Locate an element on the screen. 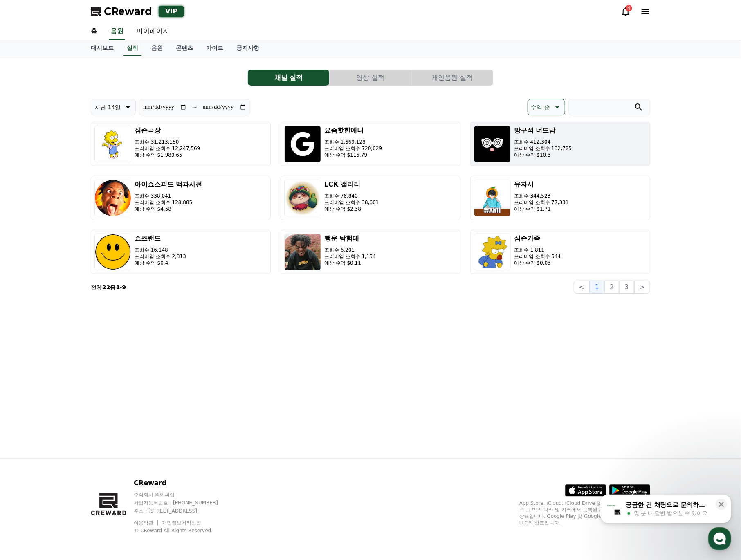  a: 실적 is located at coordinates (132, 48).